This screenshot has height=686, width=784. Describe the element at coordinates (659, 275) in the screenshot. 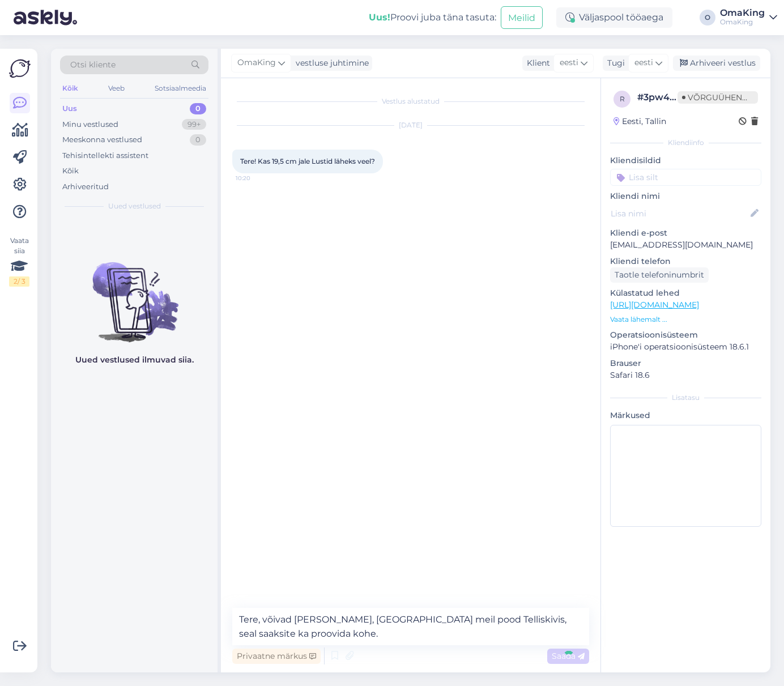

I see `font: Taotle telefoninumbrit` at that location.